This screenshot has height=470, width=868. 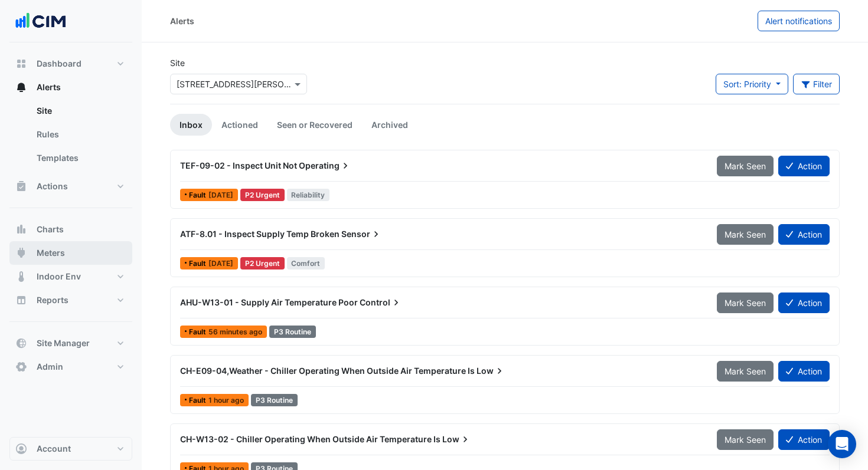 I want to click on app-icon: Alerts, so click(x=21, y=87).